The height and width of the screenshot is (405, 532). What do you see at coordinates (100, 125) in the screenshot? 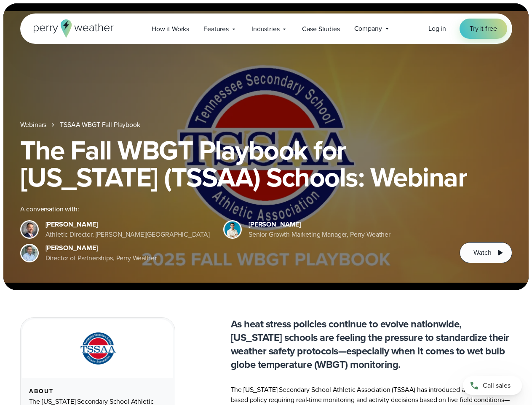
I see `a: TSSAA WBGT Fall Playbook` at bounding box center [100, 125].